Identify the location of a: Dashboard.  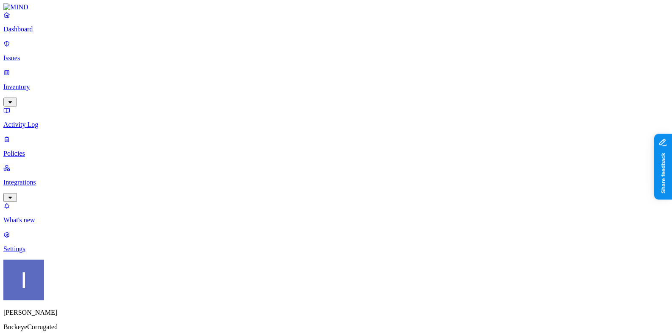
(336, 22).